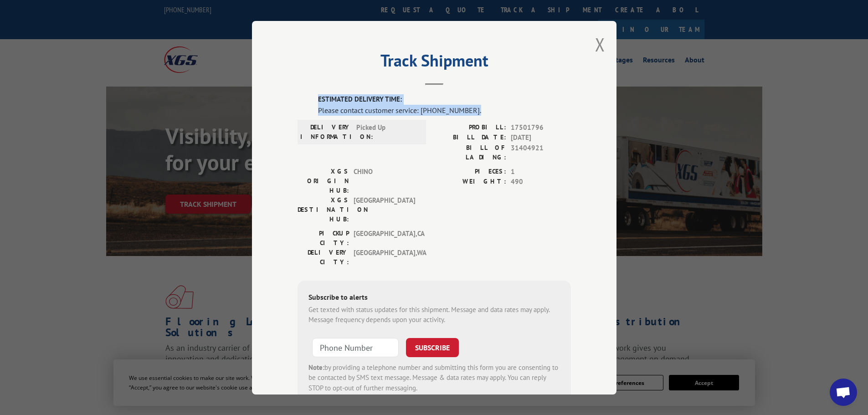 This screenshot has width=868, height=415. I want to click on strong: Note:, so click(317, 367).